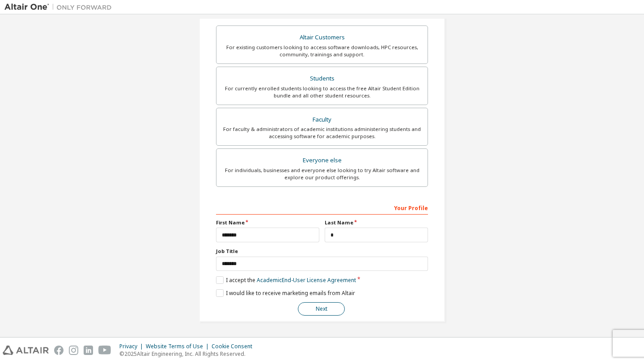 This screenshot has height=363, width=644. I want to click on p: © 2025 Altair Engineering, Inc. All Rights Reserved., so click(189, 353).